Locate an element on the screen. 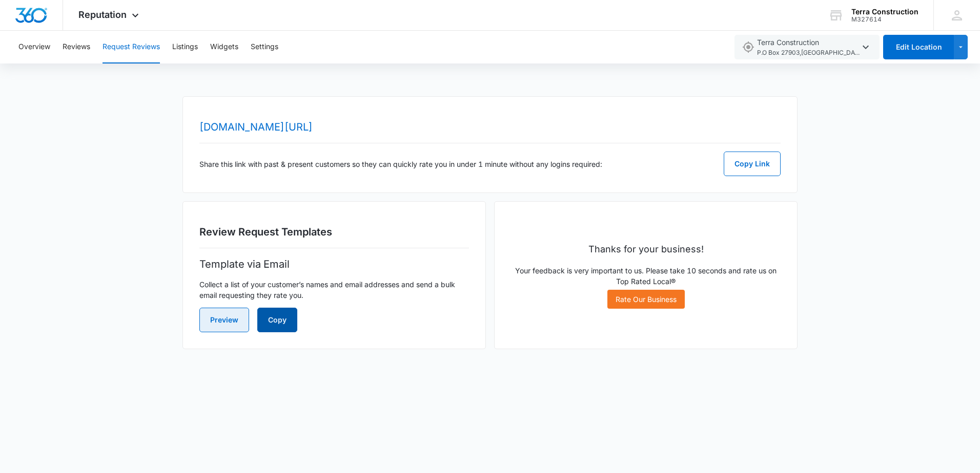 This screenshot has width=980, height=473. p: Collect a list of your customer’s names and email addresses and send a bulk email requesting they... is located at coordinates (334, 290).